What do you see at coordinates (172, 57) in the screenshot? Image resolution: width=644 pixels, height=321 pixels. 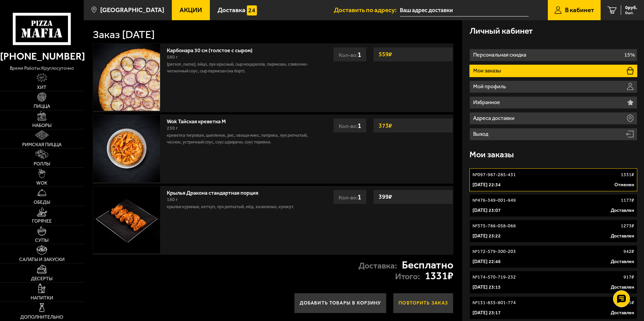 I see `span: 580 г` at bounding box center [172, 57].